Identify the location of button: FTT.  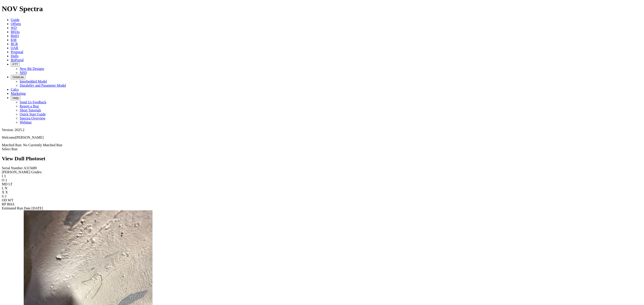
(15, 64).